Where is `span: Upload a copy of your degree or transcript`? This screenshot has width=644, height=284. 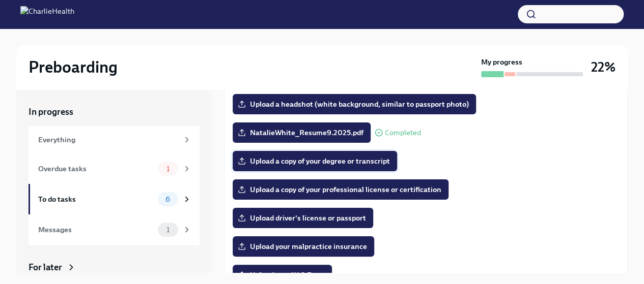
span: Upload a copy of your degree or transcript is located at coordinates (314, 161).